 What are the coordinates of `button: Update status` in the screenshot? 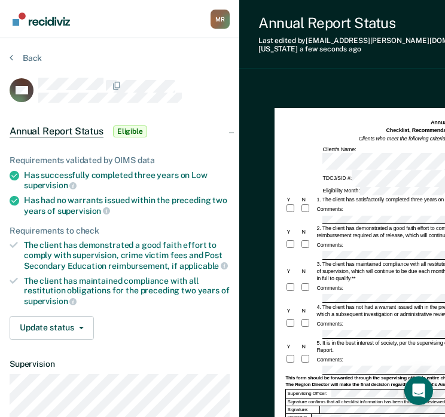 It's located at (51, 328).